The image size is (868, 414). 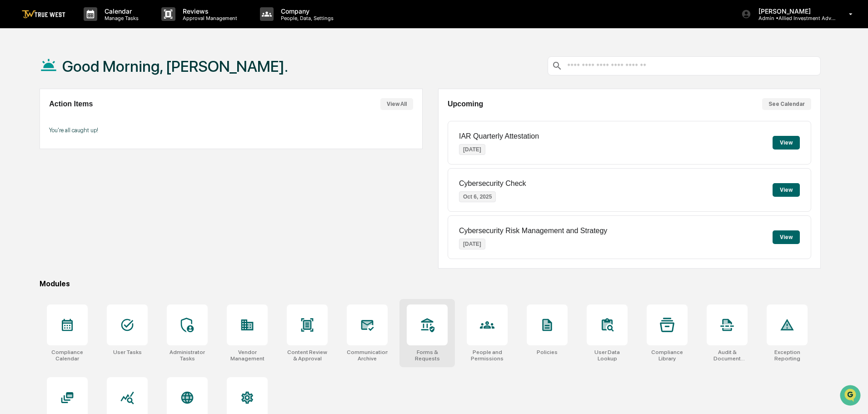 What do you see at coordinates (71, 104) in the screenshot?
I see `h2: Action Items` at bounding box center [71, 104].